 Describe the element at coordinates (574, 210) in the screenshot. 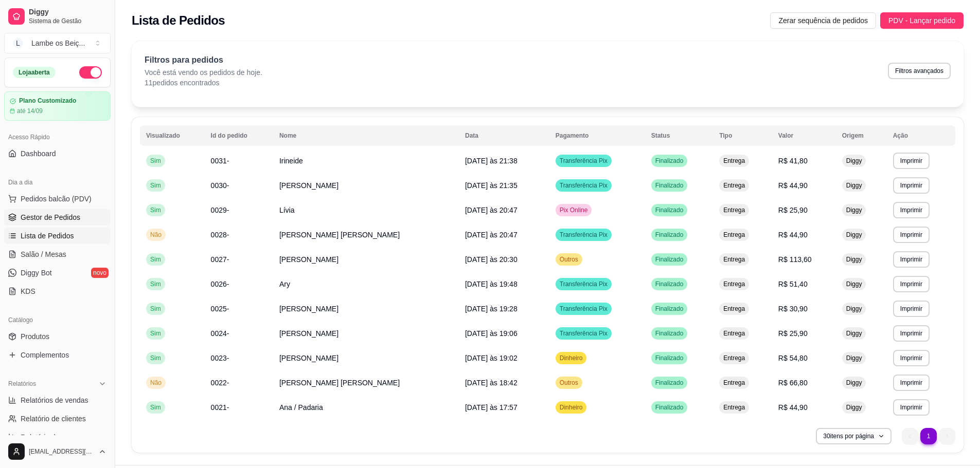

I see `span: Pix Online` at that location.